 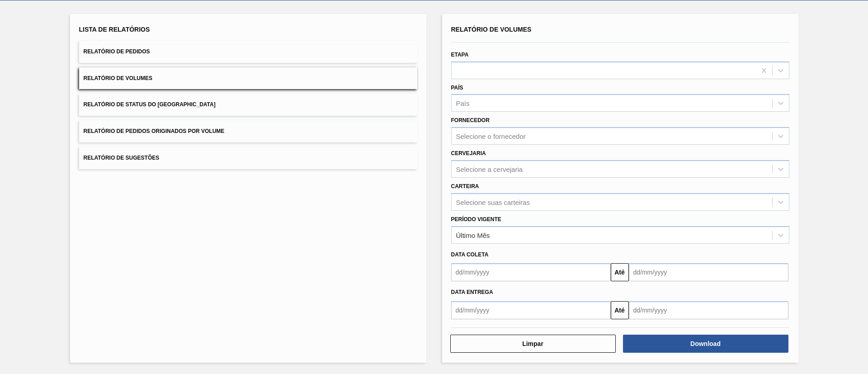 I want to click on span: Relatório de Pedidos Originados por Volume, so click(x=155, y=131).